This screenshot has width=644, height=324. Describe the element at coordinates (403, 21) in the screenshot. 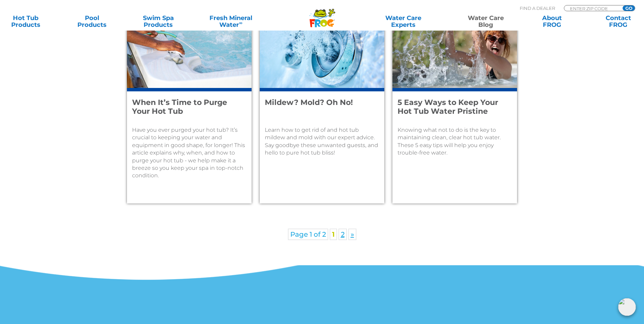

I see `a: Water CareExperts` at that location.